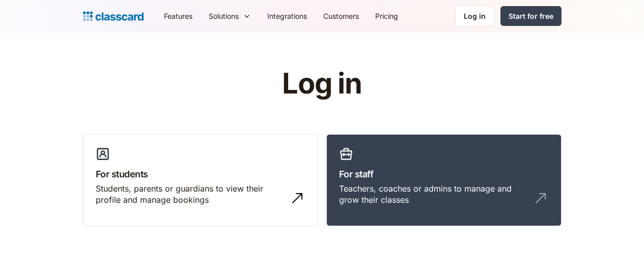  What do you see at coordinates (386, 16) in the screenshot?
I see `a: Pricing` at bounding box center [386, 16].